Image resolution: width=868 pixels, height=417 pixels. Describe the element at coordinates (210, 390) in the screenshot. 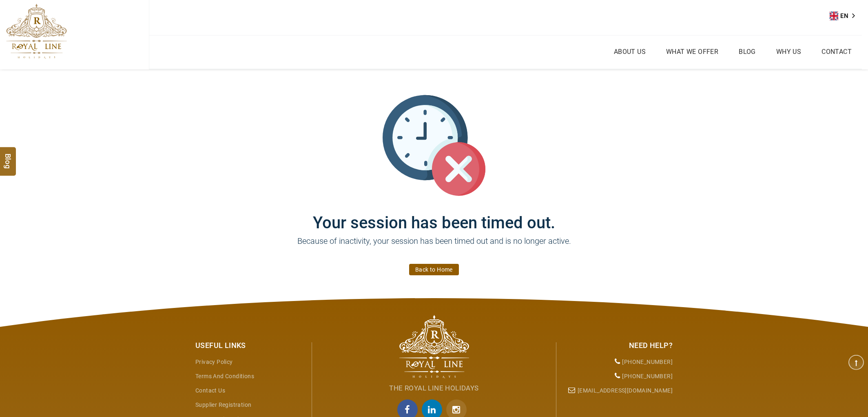

I see `a: Contact Us` at that location.